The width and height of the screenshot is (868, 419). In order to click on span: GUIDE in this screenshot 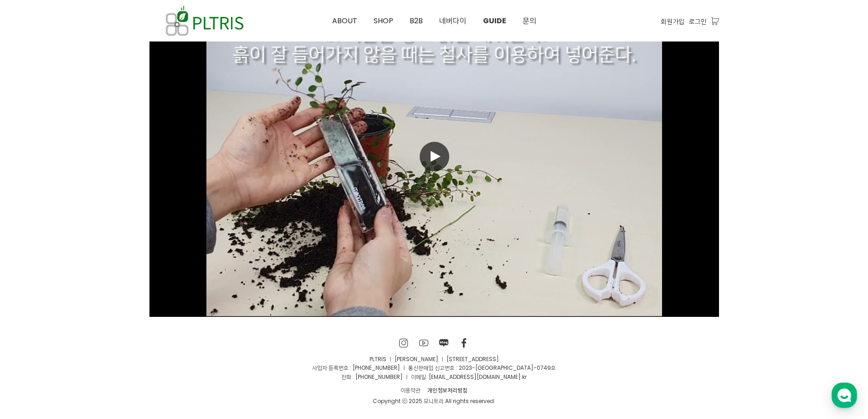, I will do `click(494, 20)`.